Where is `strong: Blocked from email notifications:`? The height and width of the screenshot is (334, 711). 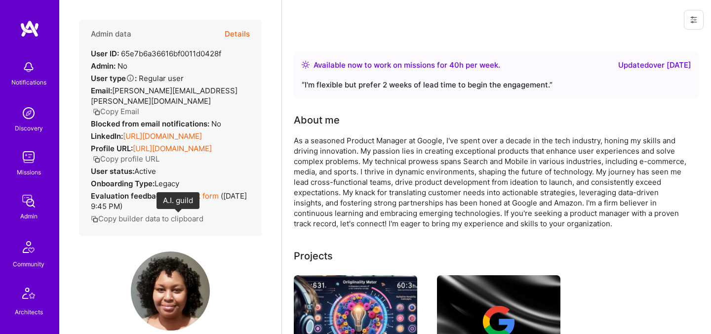
strong: Blocked from email notifications: is located at coordinates (151, 123).